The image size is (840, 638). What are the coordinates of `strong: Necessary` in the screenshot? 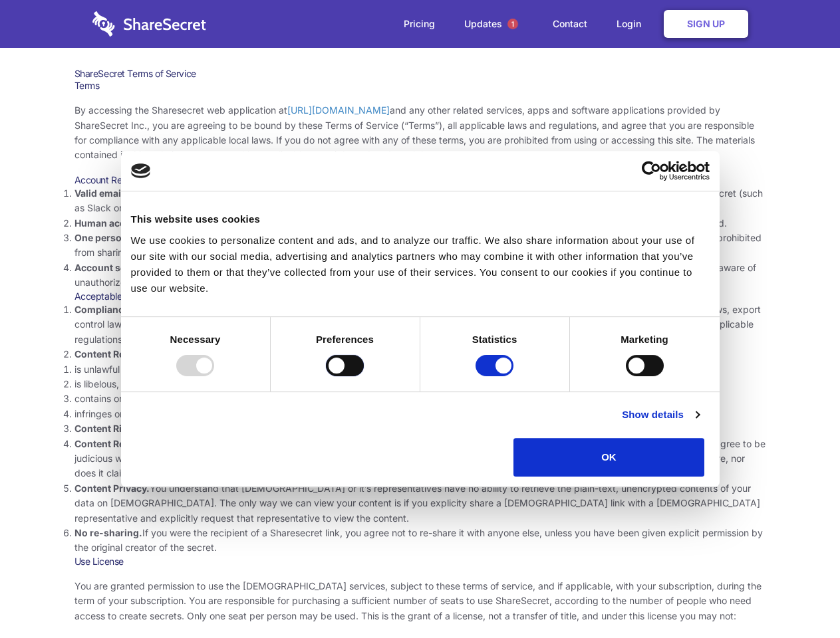 It's located at (196, 339).